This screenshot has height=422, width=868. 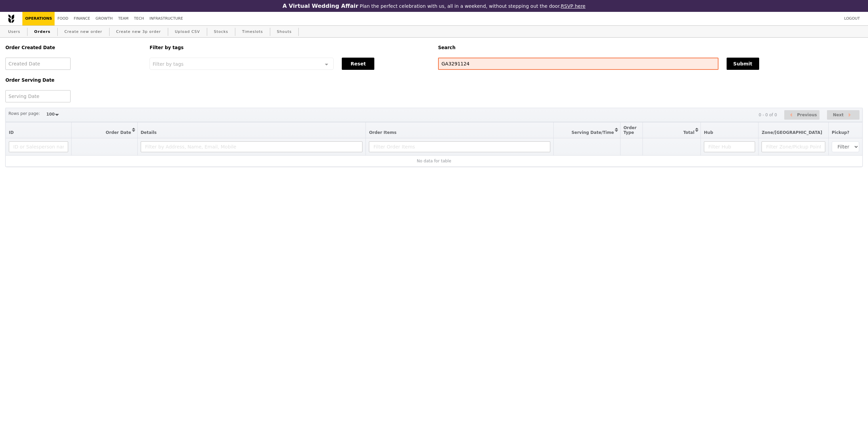 I want to click on a: RSVP here, so click(x=573, y=6).